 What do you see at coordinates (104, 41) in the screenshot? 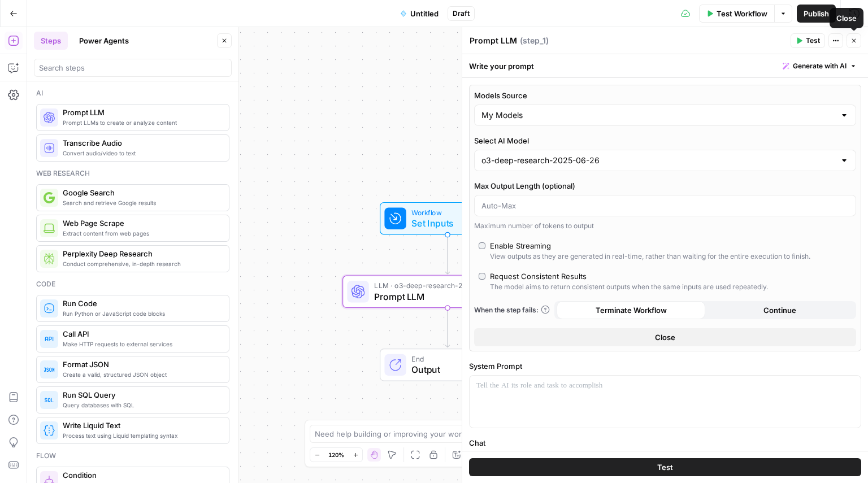
I see `button: Power Agents` at bounding box center [104, 41].